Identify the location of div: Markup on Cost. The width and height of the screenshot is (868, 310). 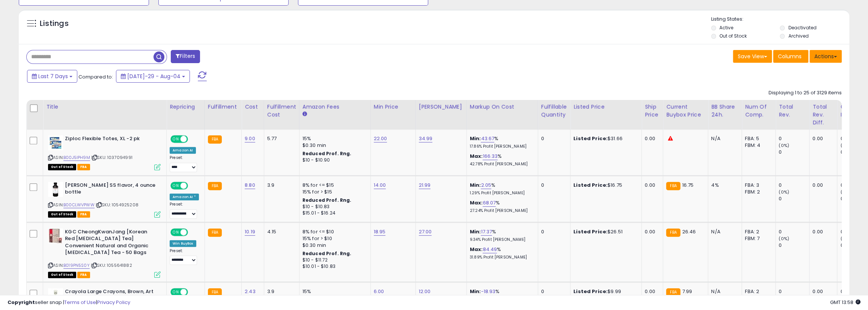
(502, 107).